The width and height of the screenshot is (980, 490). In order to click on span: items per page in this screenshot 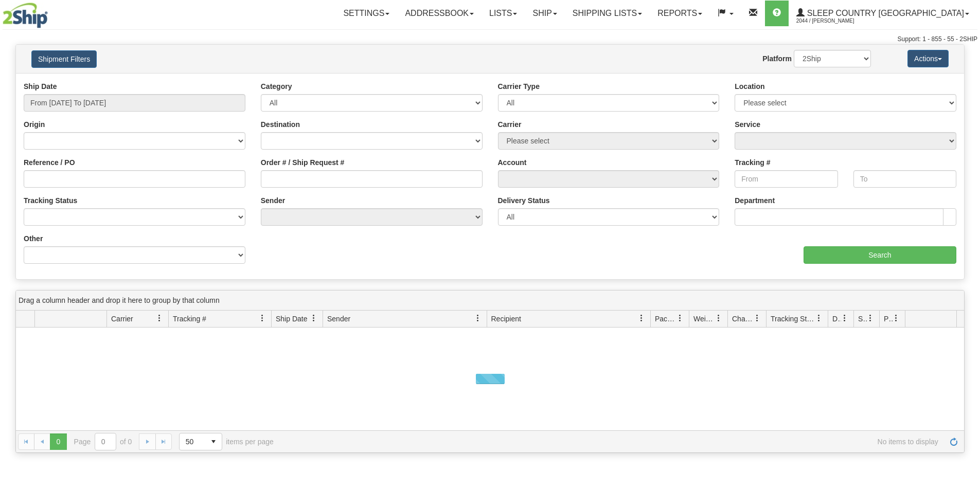, I will do `click(226, 442)`.